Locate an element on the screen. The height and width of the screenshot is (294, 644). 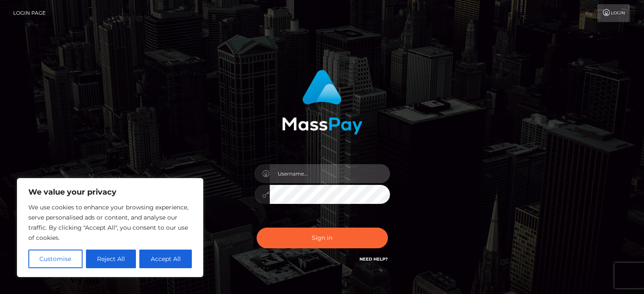
p: We use cookies to enhance your browsing experience, serve personalised ads or content, and analys... is located at coordinates (110, 222).